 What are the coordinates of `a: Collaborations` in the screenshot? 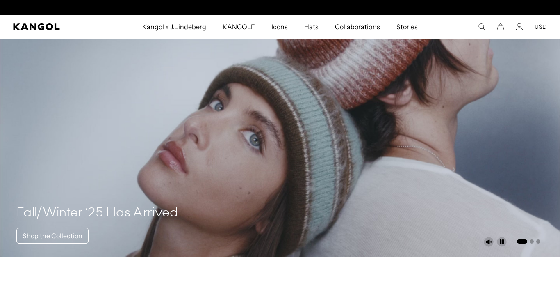 It's located at (357, 27).